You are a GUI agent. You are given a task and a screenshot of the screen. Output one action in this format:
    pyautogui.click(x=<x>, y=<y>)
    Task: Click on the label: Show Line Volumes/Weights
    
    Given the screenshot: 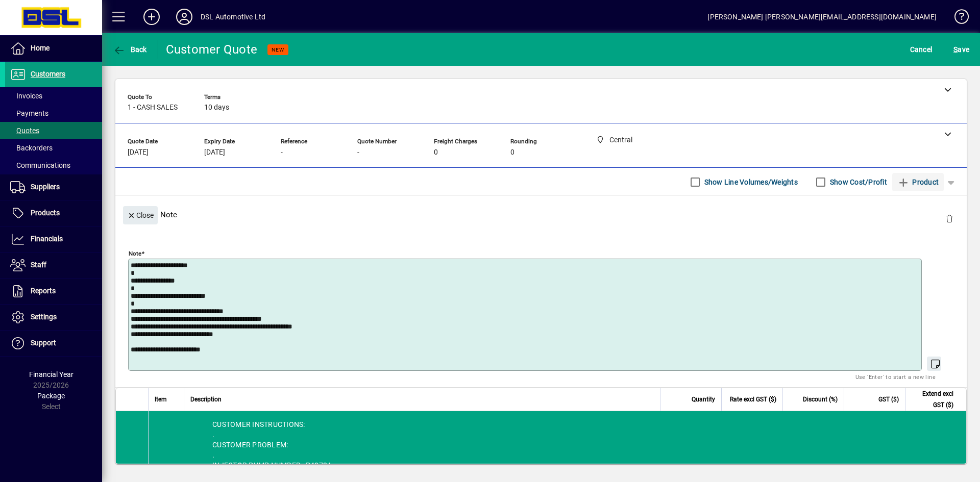 What is the action you would take?
    pyautogui.click(x=750, y=182)
    